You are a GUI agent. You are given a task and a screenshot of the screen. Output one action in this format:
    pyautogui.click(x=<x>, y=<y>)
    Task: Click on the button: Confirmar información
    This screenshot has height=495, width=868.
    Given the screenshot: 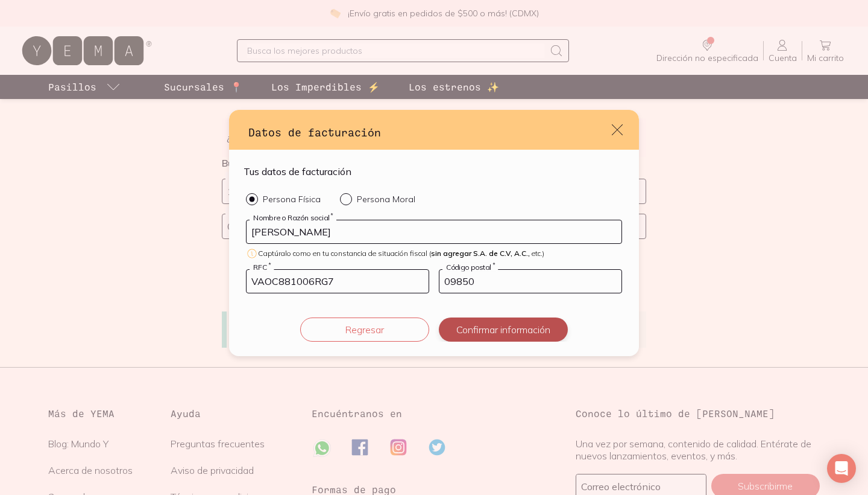 What is the action you would take?
    pyautogui.click(x=503, y=330)
    